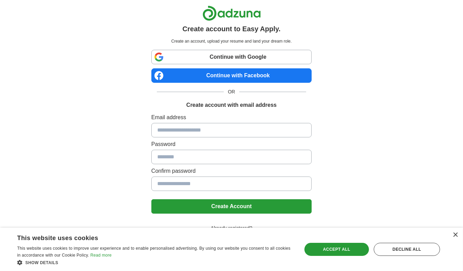 Image resolution: width=463 pixels, height=271 pixels. Describe the element at coordinates (231, 57) in the screenshot. I see `a: Continue with Google` at that location.